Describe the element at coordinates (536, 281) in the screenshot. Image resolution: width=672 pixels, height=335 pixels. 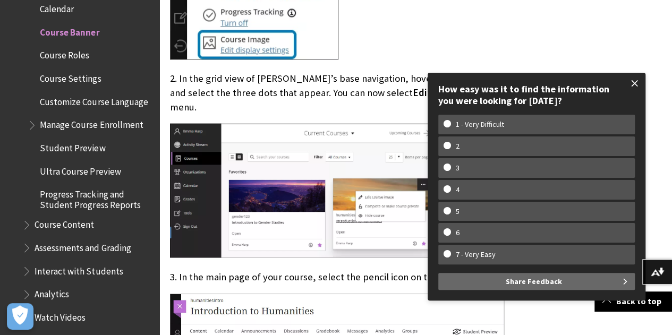
I see `button: Share Feedback` at that location.